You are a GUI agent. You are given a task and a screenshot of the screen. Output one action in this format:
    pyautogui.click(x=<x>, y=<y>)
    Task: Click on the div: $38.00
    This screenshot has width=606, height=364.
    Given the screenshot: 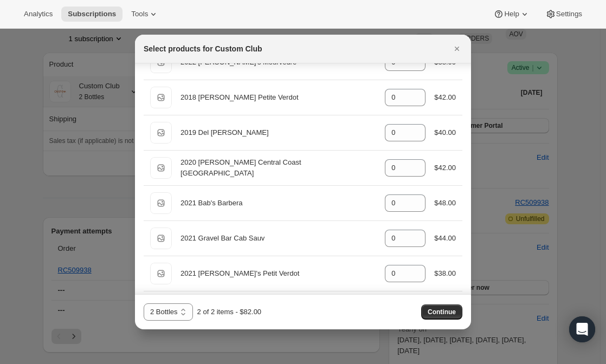 What is the action you would take?
    pyautogui.click(x=445, y=273)
    